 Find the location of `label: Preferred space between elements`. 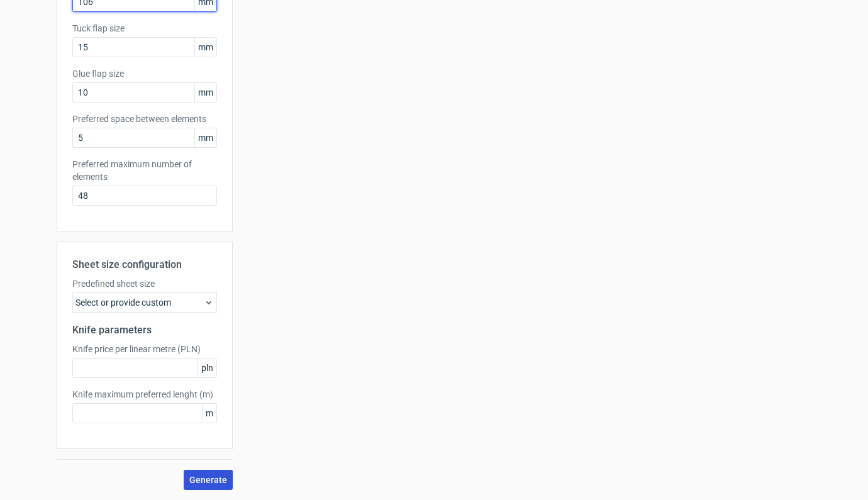

label: Preferred space between elements is located at coordinates (145, 119).